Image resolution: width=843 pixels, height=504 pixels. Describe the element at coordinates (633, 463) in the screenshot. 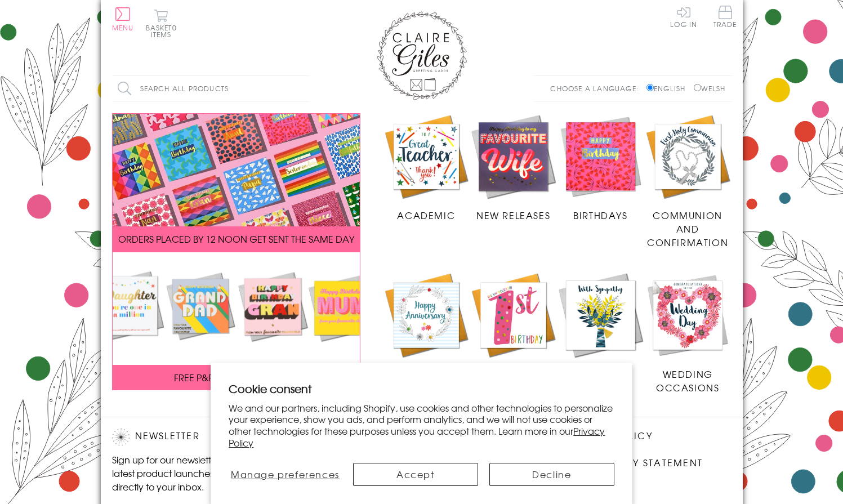

I see `a: Accessibility Statement` at that location.